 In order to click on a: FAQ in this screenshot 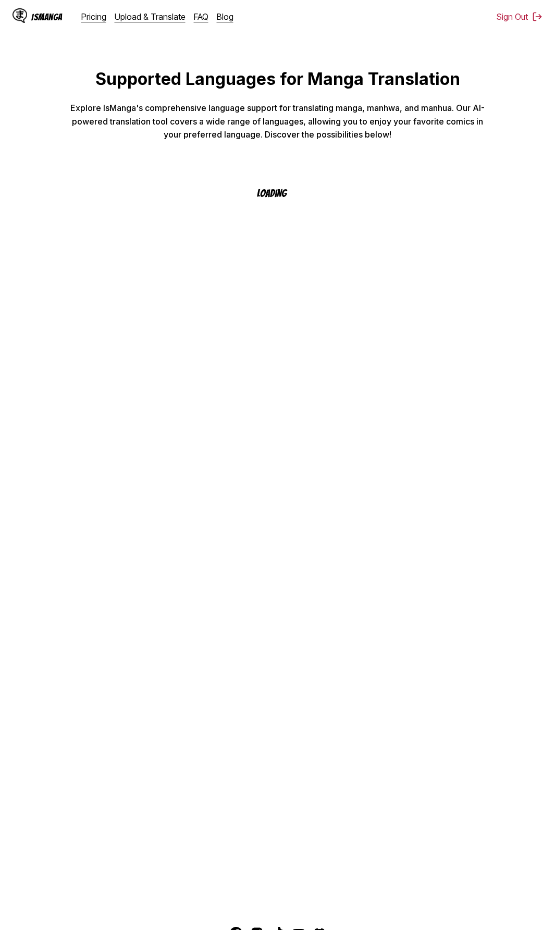, I will do `click(201, 17)`.